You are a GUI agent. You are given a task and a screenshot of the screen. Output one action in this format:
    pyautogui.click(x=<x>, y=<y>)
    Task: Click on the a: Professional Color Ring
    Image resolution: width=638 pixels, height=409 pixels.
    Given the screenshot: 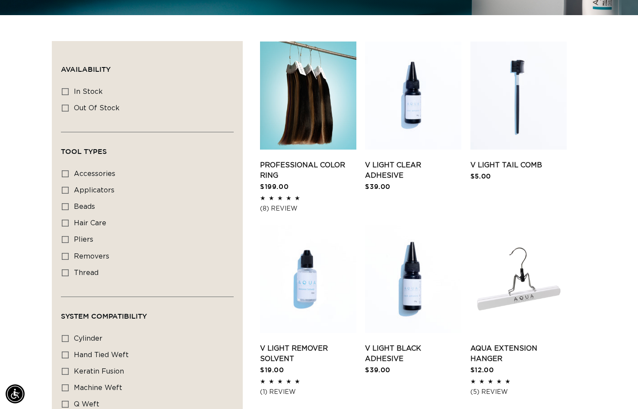 What is the action you would take?
    pyautogui.click(x=308, y=170)
    